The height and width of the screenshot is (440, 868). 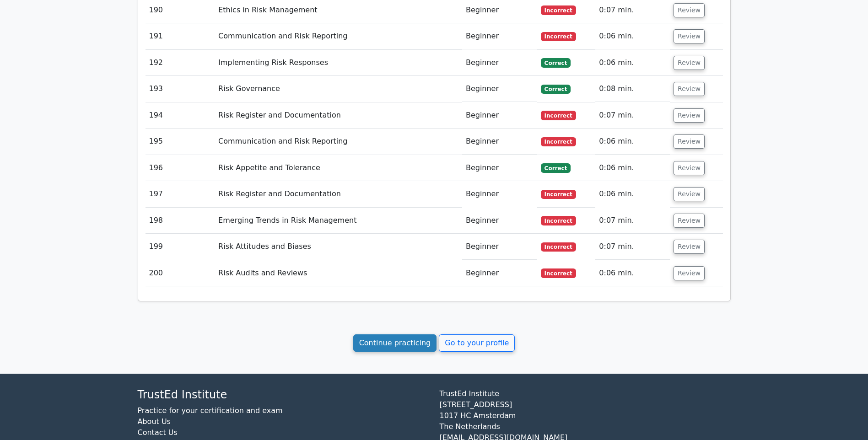 I want to click on td: Risk Governance, so click(x=338, y=89).